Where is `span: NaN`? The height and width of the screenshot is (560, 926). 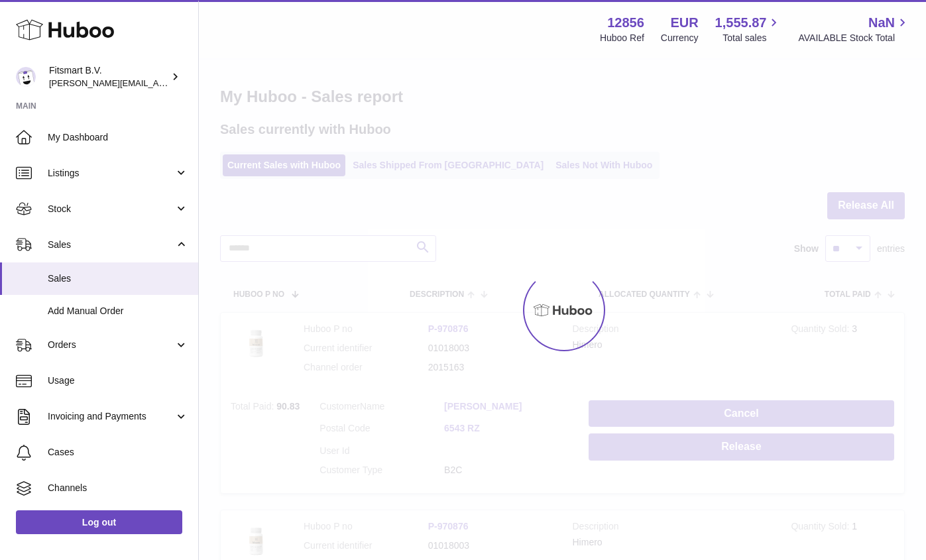 span: NaN is located at coordinates (881, 22).